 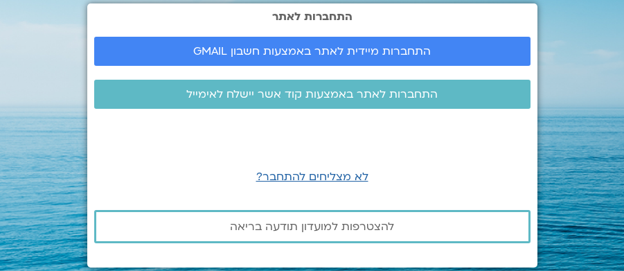 I want to click on h2: התחברות לאתר, so click(x=312, y=17).